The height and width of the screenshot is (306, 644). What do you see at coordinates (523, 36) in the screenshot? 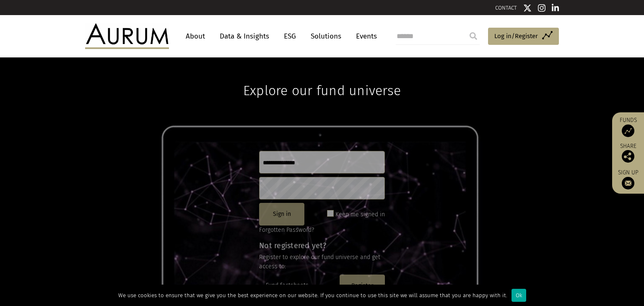
I see `a: Log in/Register` at bounding box center [523, 36].